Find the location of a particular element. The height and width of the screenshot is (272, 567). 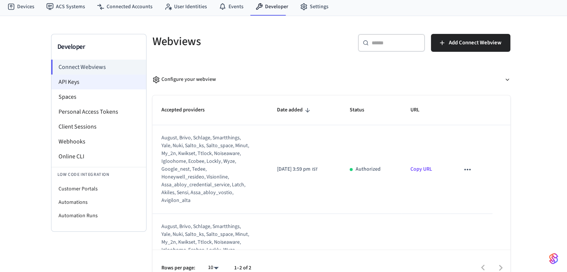

li: Online CLI is located at coordinates (99, 157).